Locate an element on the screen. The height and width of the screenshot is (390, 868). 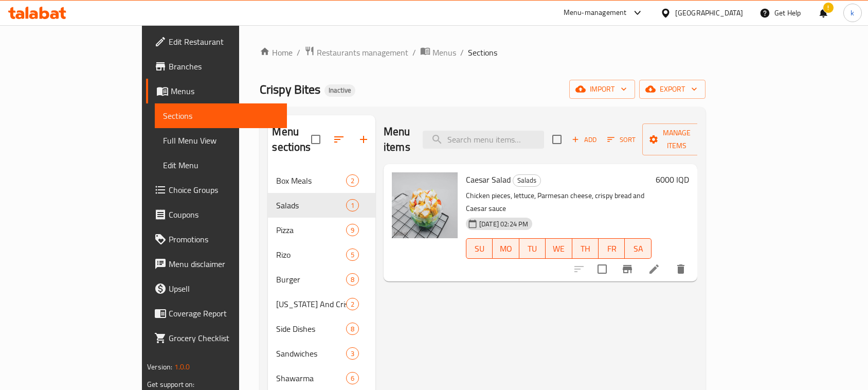
span: Full Menu View is located at coordinates (221, 140).